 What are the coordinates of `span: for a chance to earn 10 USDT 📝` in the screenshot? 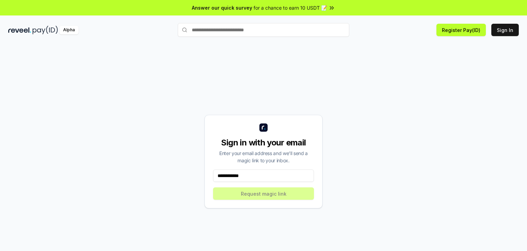 It's located at (291, 8).